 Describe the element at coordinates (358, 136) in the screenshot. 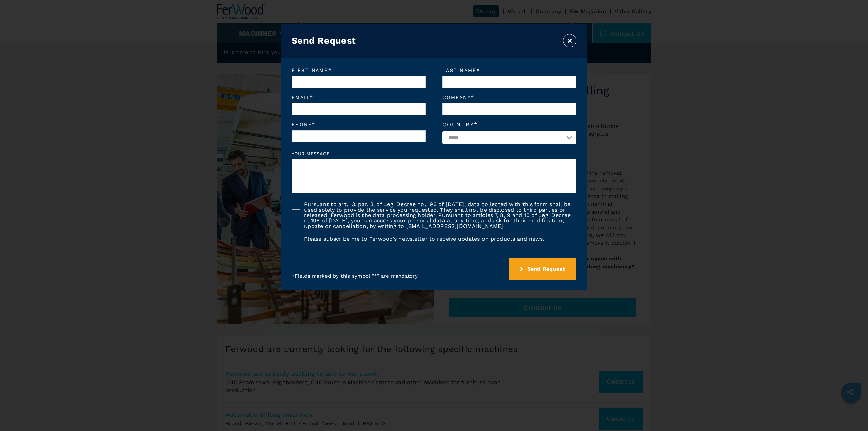

I see `input: Phone*` at that location.